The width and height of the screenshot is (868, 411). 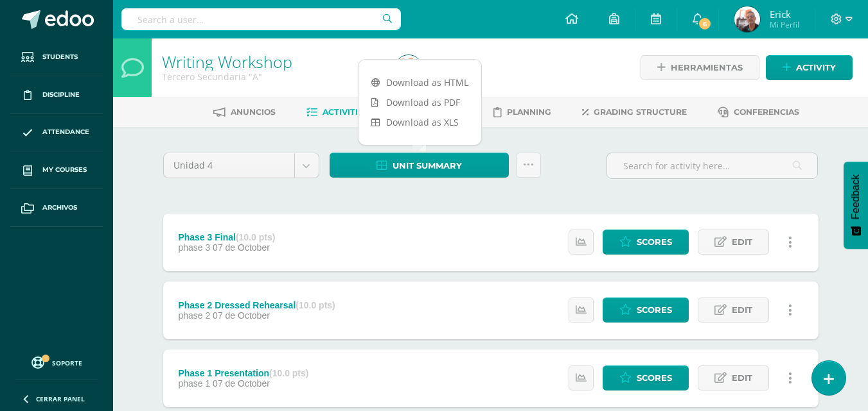 I want to click on span: Discipline, so click(x=61, y=95).